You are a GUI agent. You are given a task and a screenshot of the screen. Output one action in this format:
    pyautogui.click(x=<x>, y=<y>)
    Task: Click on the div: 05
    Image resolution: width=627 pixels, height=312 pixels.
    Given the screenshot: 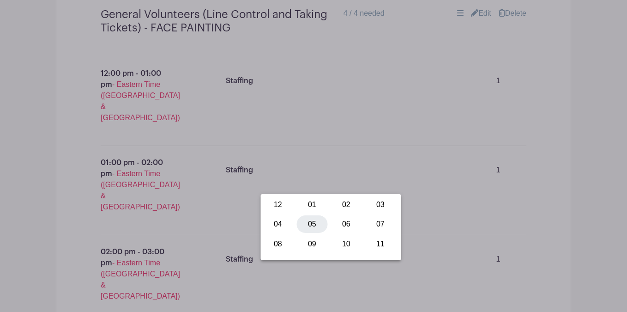 What is the action you would take?
    pyautogui.click(x=312, y=224)
    